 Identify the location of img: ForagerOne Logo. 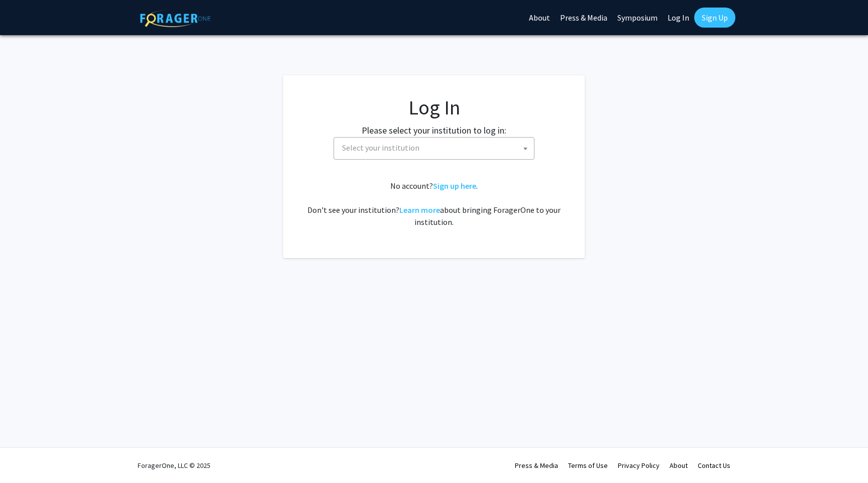
(175, 18).